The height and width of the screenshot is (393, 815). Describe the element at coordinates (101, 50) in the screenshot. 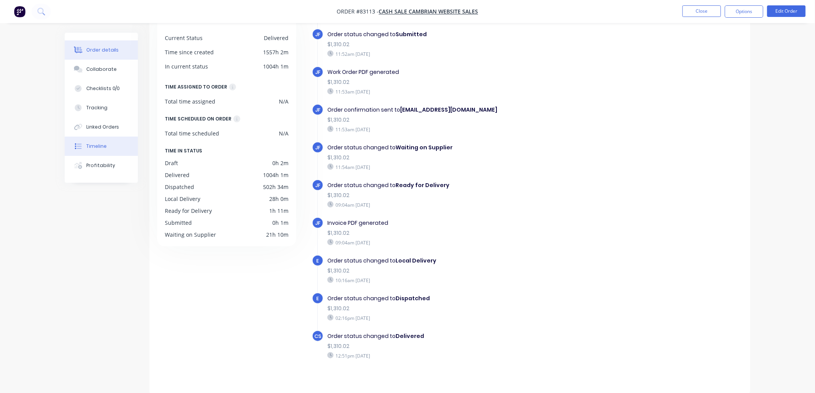

I see `button: Order details` at that location.